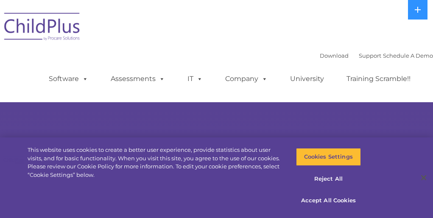 The width and height of the screenshot is (433, 218). What do you see at coordinates (328, 179) in the screenshot?
I see `button: Reject All` at bounding box center [328, 179].